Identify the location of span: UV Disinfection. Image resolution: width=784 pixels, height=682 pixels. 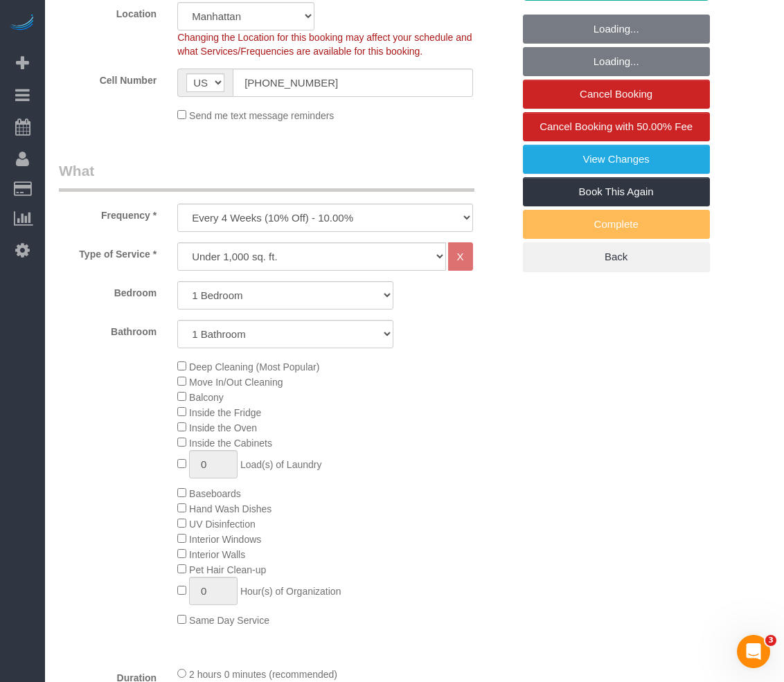
(222, 524).